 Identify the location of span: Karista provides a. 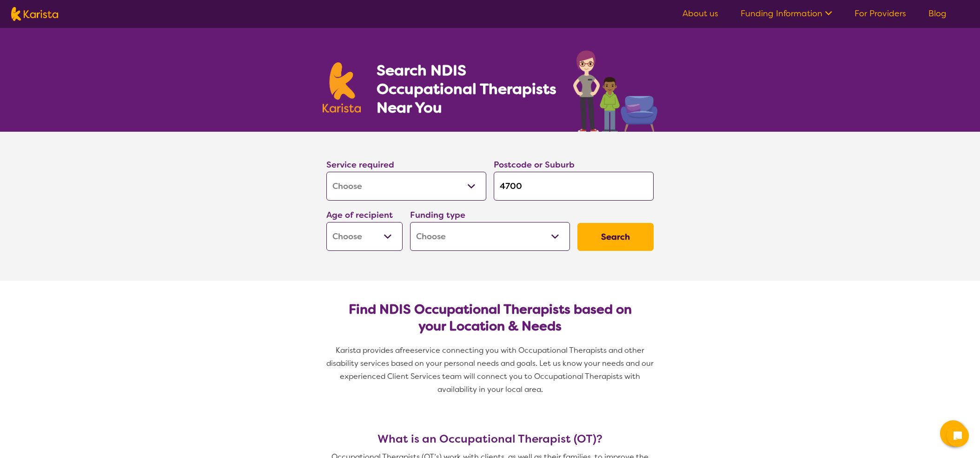
(368, 350).